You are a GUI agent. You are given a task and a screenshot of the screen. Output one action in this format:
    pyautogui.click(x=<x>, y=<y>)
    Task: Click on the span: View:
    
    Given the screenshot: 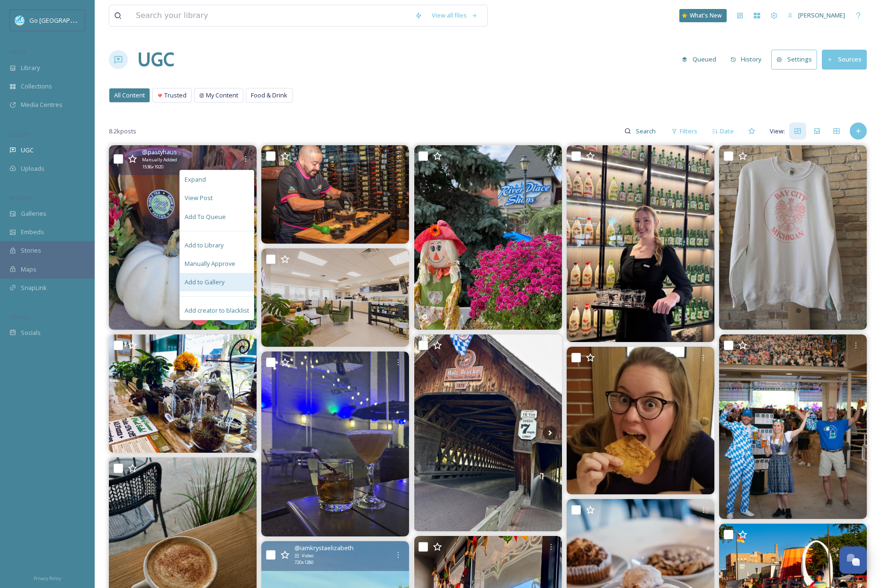 What is the action you would take?
    pyautogui.click(x=777, y=131)
    